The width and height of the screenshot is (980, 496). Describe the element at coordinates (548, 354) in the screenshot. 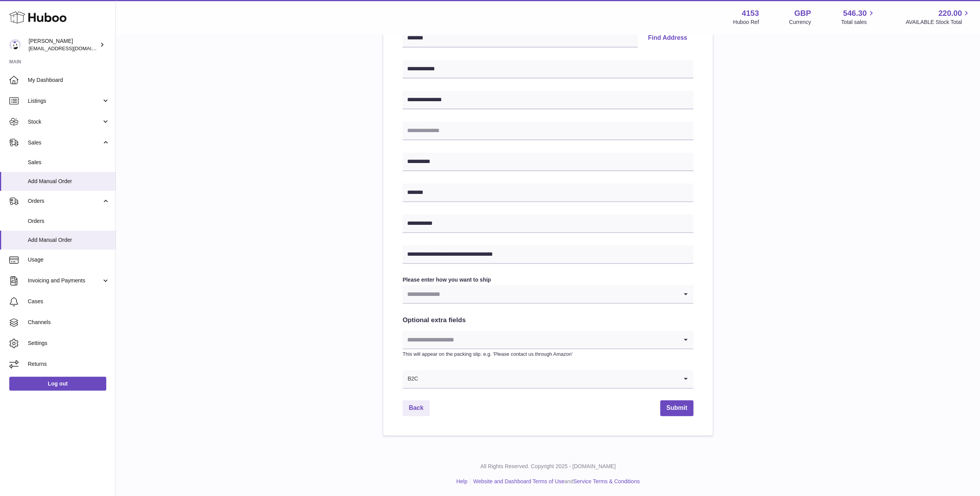

I see `p: This will appear on the packing slip. e.g. 'Please contact us through Amazon'` at that location.